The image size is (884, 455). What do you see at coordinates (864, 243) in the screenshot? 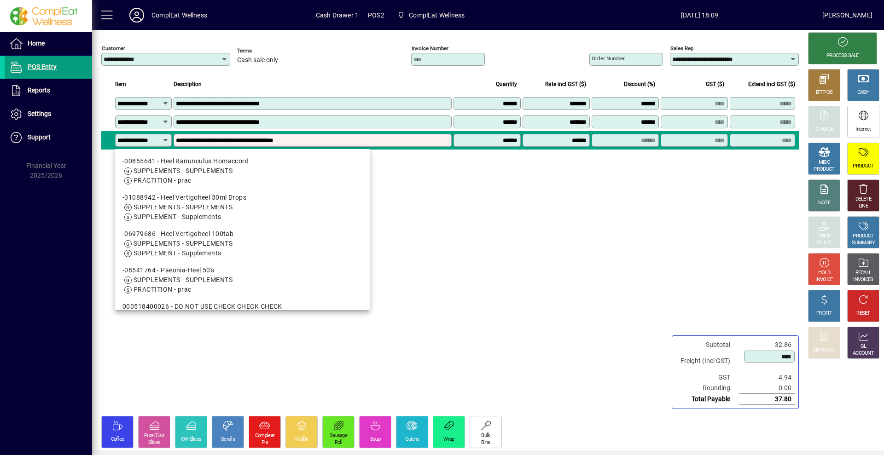
I see `div: SUMMARY` at bounding box center [864, 243].